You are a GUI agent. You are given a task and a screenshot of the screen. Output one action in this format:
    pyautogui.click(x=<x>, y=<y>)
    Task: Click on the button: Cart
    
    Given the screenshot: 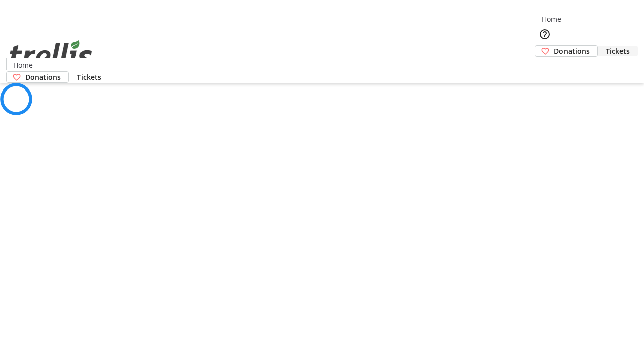 What is the action you would take?
    pyautogui.click(x=545, y=67)
    